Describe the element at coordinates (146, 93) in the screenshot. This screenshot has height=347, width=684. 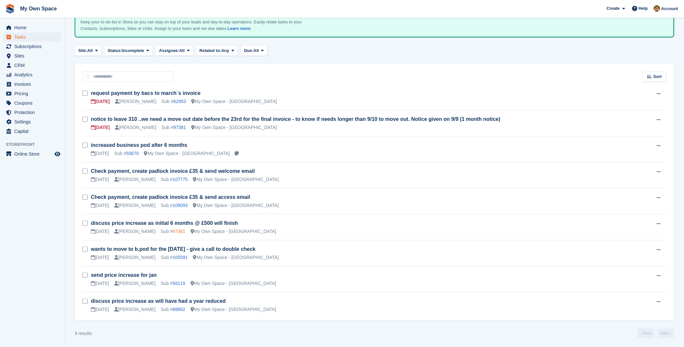
I see `a: request payment by bacs to march`s invoice` at that location.